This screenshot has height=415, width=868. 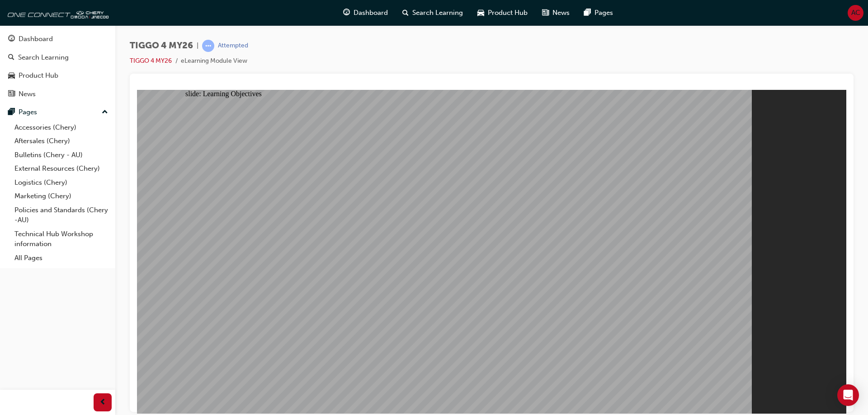 What do you see at coordinates (151, 60) in the screenshot?
I see `a: TIGGO 4 MY26` at bounding box center [151, 60].